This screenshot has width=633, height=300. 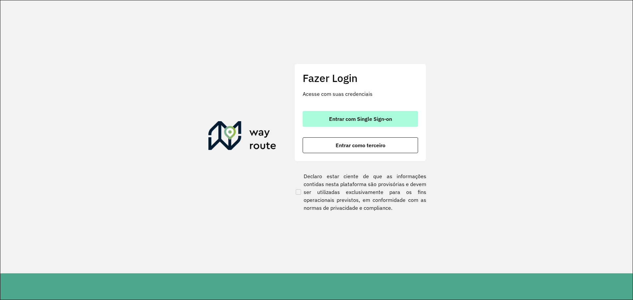 I want to click on font: Entrar como terceiro, so click(x=360, y=145).